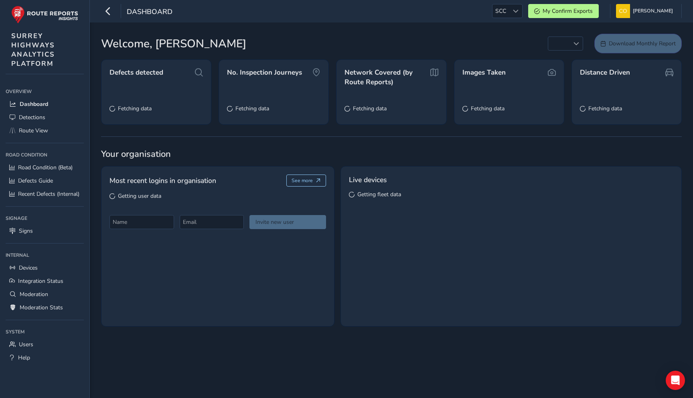 Image resolution: width=693 pixels, height=398 pixels. What do you see at coordinates (45, 194) in the screenshot?
I see `a: Recent Defects (Internal)` at bounding box center [45, 194].